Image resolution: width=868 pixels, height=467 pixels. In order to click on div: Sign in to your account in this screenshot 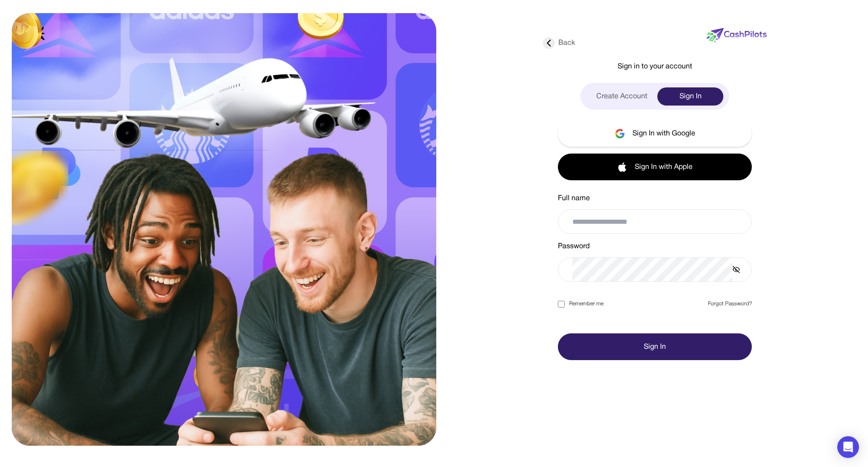, I will do `click(654, 67)`.